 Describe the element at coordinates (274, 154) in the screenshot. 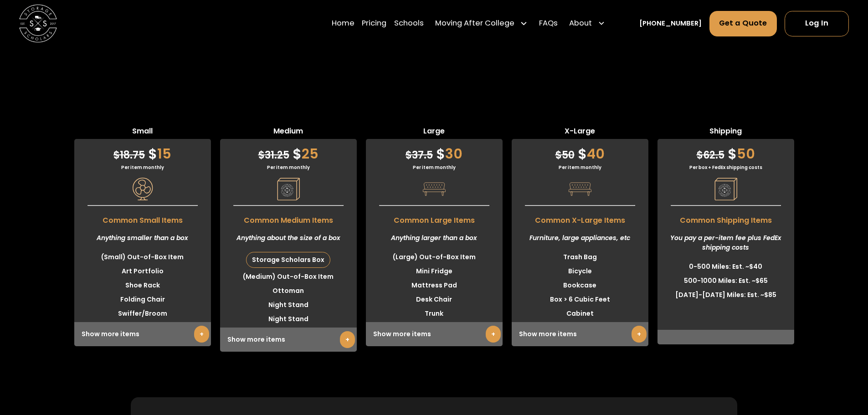

I see `span: 31.25` at that location.